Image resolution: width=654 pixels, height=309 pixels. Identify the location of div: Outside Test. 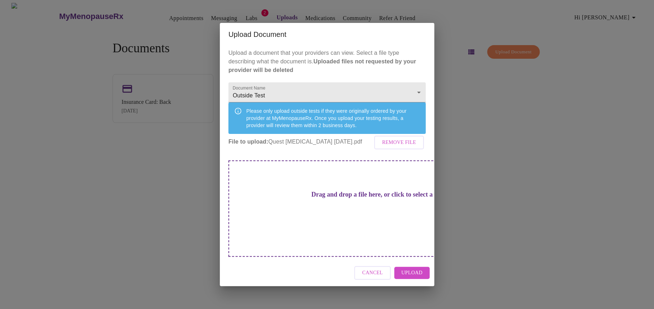
(327, 92).